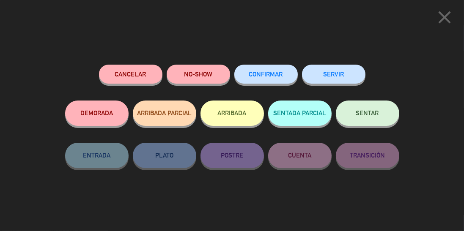 Image resolution: width=464 pixels, height=231 pixels. I want to click on button: ARRIBADA, so click(232, 113).